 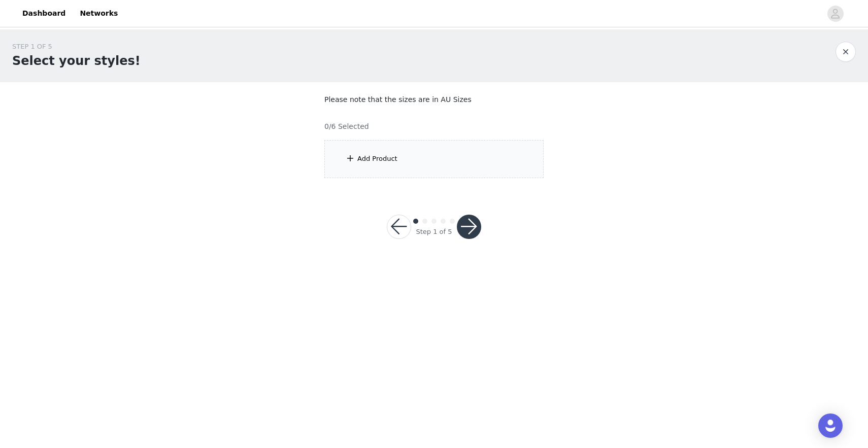 What do you see at coordinates (830, 426) in the screenshot?
I see `div: Open Intercom Messenger` at bounding box center [830, 426].